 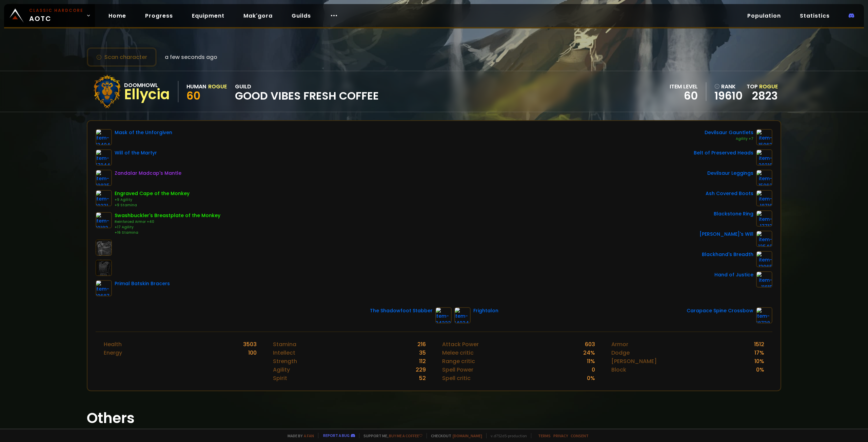 What do you see at coordinates (159, 15) in the screenshot?
I see `a: Progress` at bounding box center [159, 15].